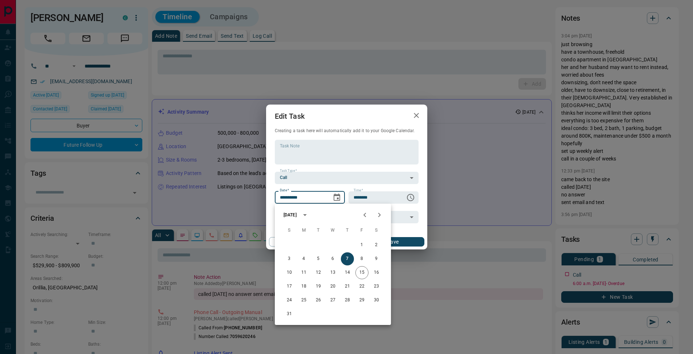  I want to click on button: 1, so click(362, 245).